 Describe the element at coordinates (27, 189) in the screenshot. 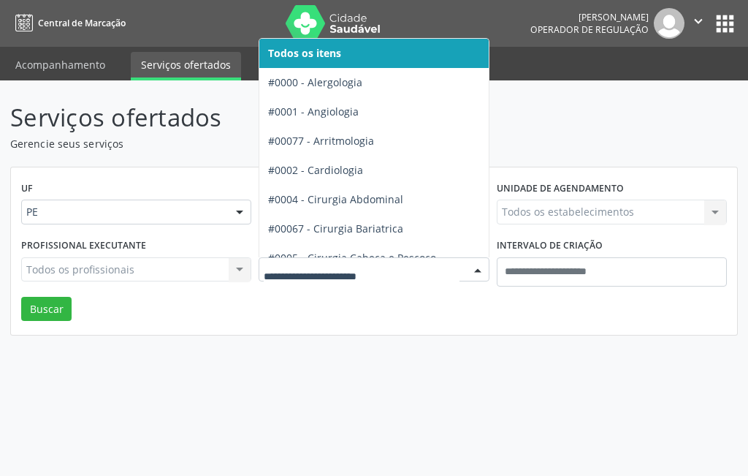

I see `label: UF` at that location.